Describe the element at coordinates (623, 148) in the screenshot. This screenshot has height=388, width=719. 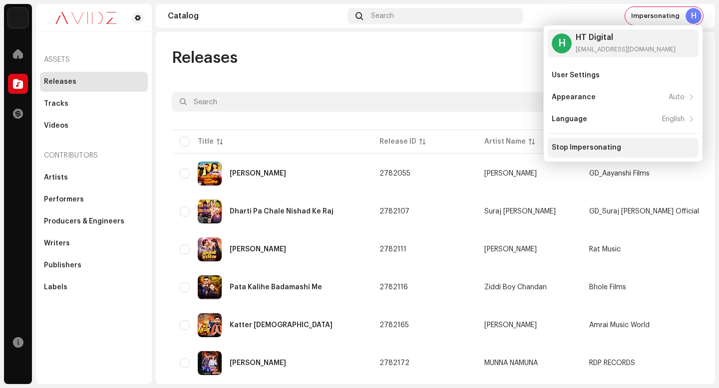
I see `re-m-nav-item: Stop Impersonating` at that location.